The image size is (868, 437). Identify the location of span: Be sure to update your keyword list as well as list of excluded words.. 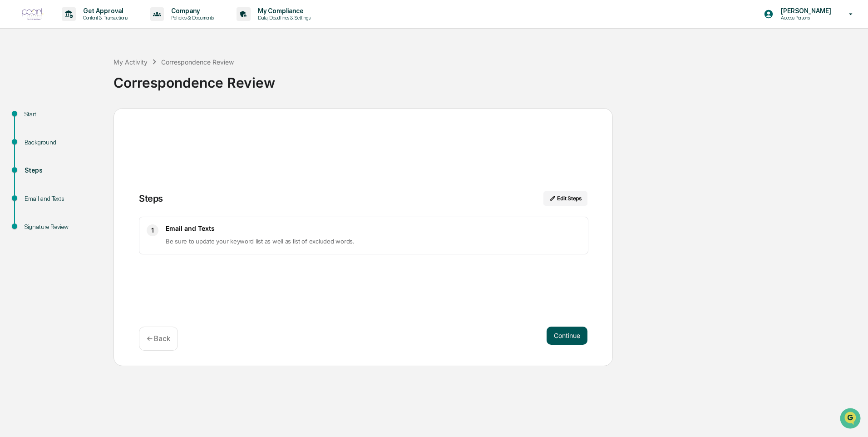
(260, 241).